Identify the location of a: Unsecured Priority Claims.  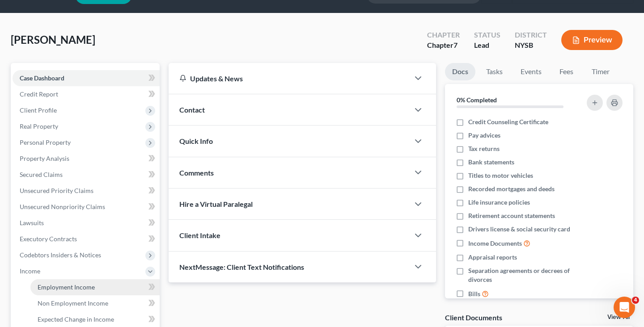
(86, 191).